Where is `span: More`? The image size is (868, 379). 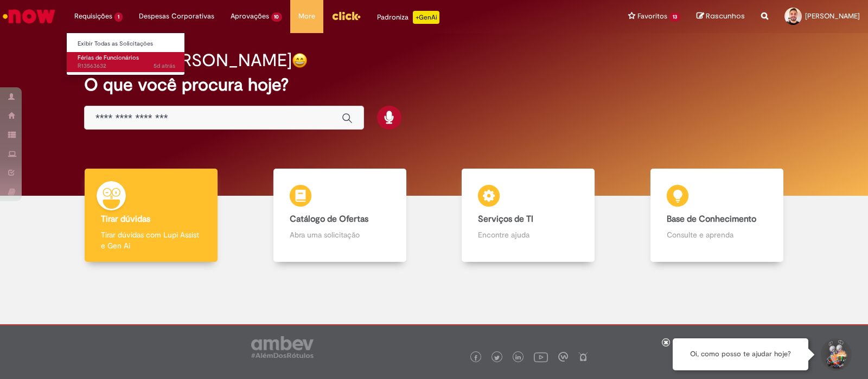 span: More is located at coordinates (307, 16).